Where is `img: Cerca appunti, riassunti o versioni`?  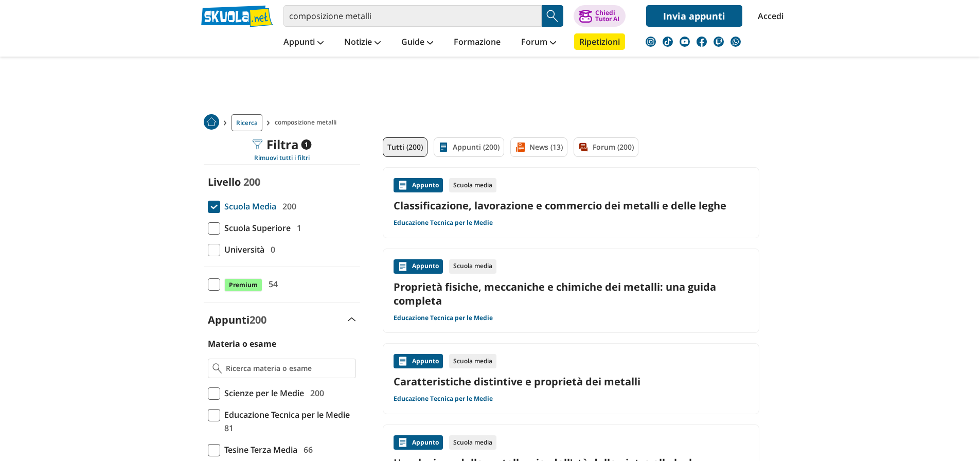
img: Cerca appunti, riassunti o versioni is located at coordinates (552, 16).